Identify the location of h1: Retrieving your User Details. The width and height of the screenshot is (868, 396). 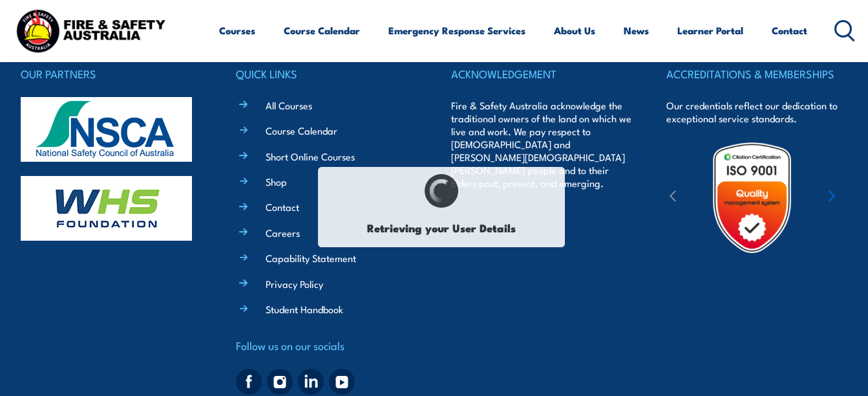
(441, 227).